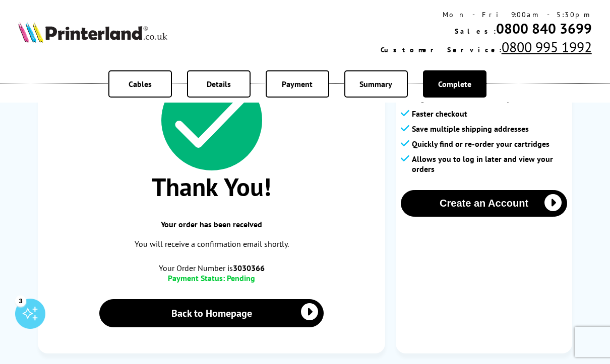 This screenshot has width=610, height=364. I want to click on p: You will receive a confirmation email shortly., so click(211, 244).